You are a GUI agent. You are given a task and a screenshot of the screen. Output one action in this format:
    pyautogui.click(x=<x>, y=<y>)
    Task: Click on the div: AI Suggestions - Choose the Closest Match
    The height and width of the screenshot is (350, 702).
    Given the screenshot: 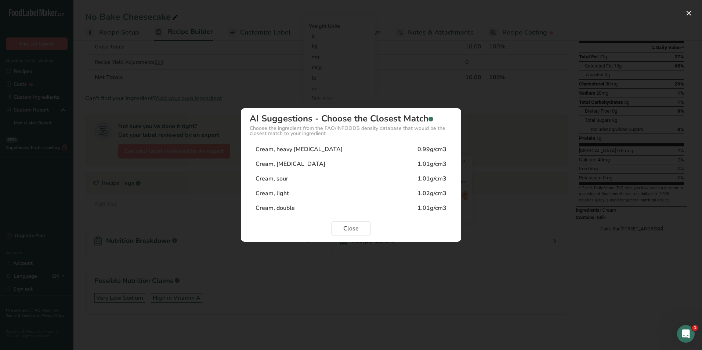 What is the action you would take?
    pyautogui.click(x=351, y=119)
    